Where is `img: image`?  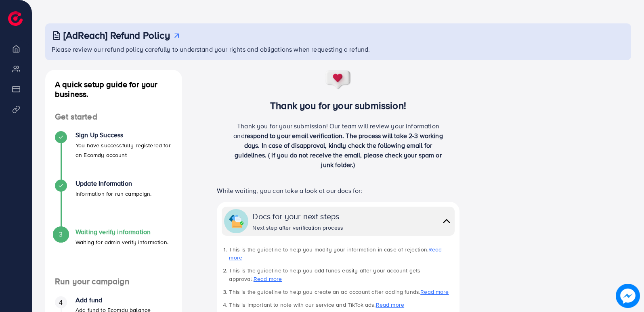 img: image is located at coordinates (628, 295).